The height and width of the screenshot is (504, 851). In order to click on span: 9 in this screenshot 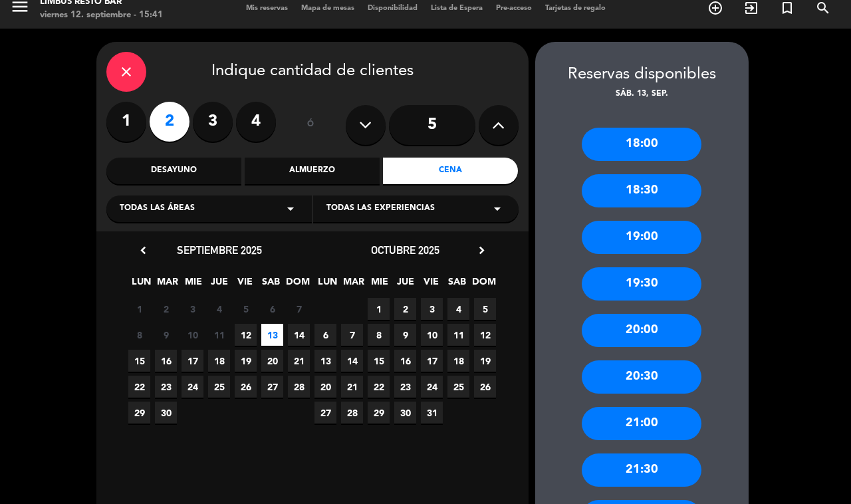, I will do `click(165, 334)`.